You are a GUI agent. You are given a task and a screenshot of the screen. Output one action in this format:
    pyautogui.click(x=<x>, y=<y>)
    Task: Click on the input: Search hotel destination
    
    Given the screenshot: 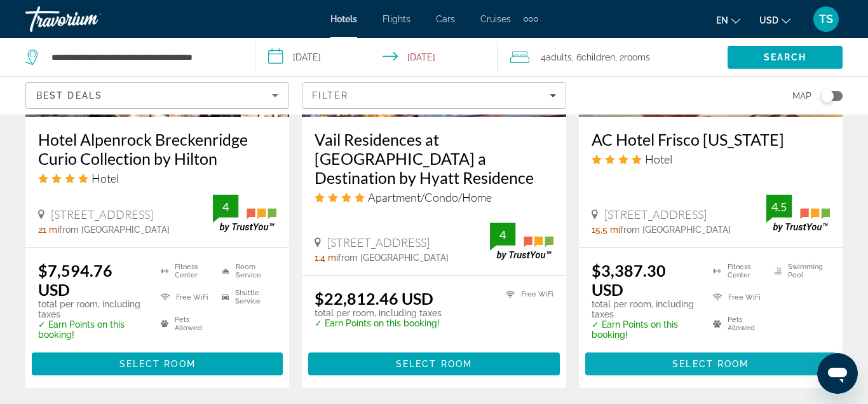 What is the action you would take?
    pyautogui.click(x=143, y=58)
    